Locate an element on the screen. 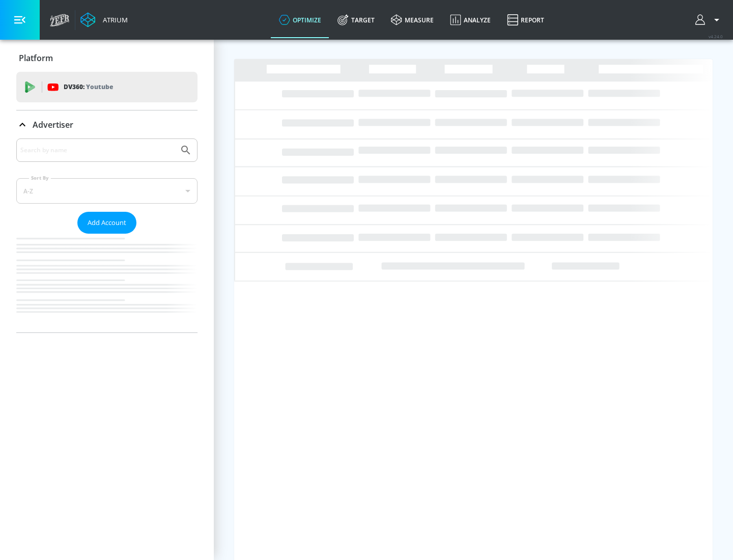 The height and width of the screenshot is (560, 733). p: DV360: is located at coordinates (88, 87).